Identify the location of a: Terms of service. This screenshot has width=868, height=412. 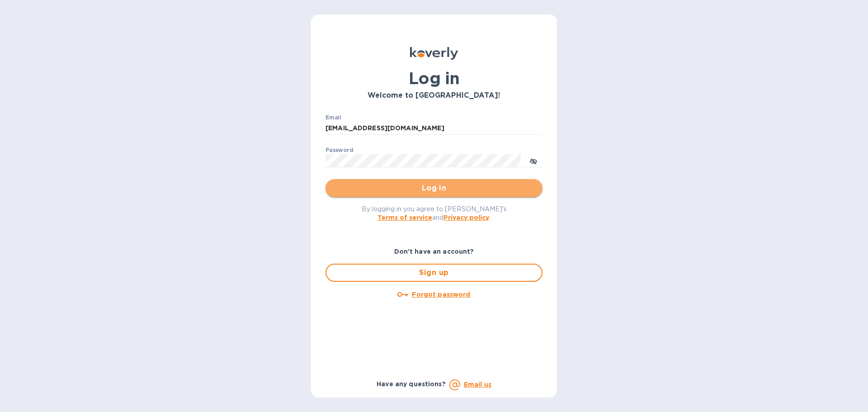
(405, 217).